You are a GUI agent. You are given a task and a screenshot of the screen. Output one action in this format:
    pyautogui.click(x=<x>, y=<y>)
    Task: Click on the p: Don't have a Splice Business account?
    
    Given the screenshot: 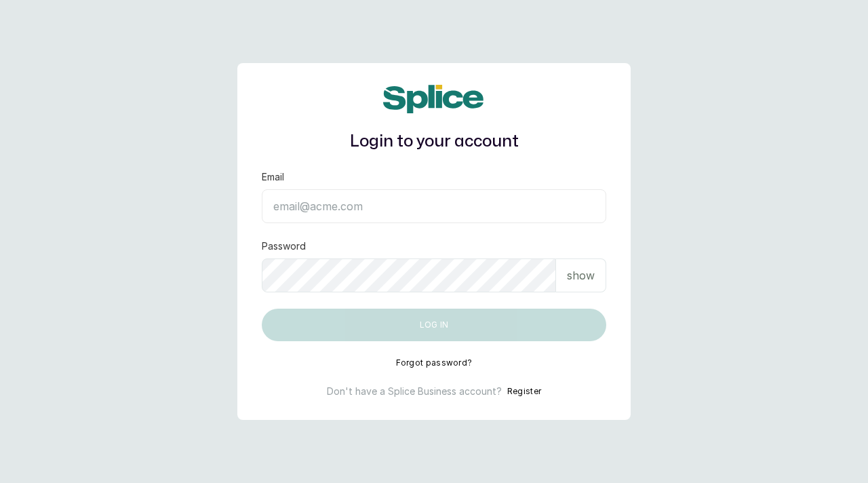 What is the action you would take?
    pyautogui.click(x=414, y=391)
    